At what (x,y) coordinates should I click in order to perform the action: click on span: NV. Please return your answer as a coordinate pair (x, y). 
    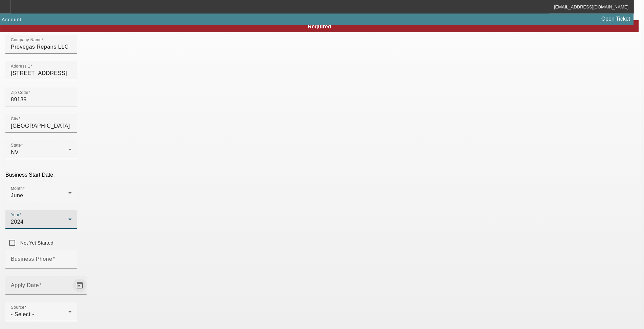
    Looking at the image, I should click on (14, 152).